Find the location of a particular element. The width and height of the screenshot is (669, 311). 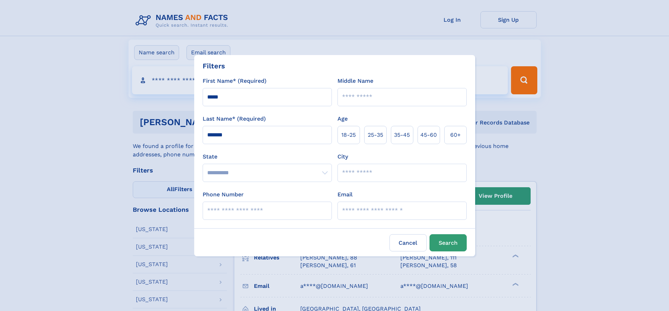

label: State is located at coordinates (267, 157).